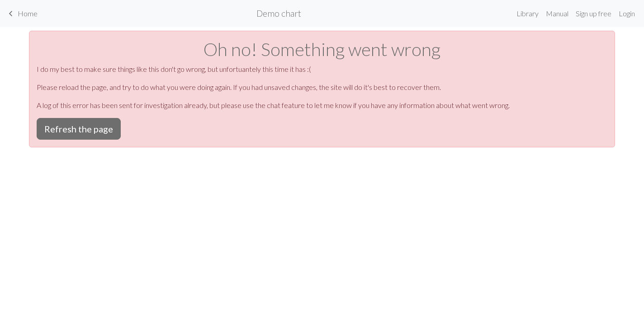  Describe the element at coordinates (28, 13) in the screenshot. I see `span: Home` at that location.